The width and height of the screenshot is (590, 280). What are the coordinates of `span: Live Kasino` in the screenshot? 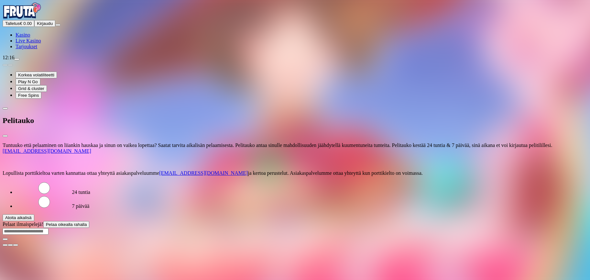 It's located at (28, 40).